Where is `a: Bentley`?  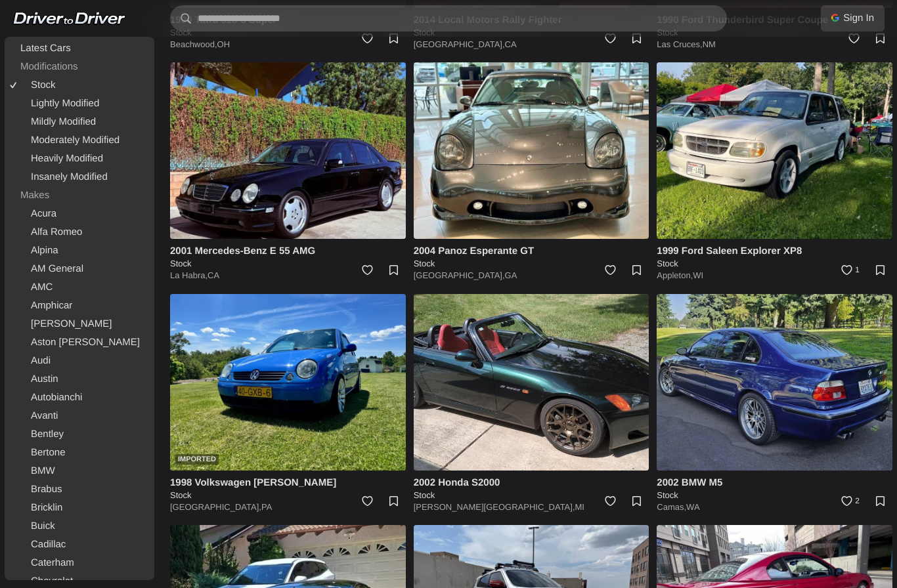
a: Bentley is located at coordinates (79, 434).